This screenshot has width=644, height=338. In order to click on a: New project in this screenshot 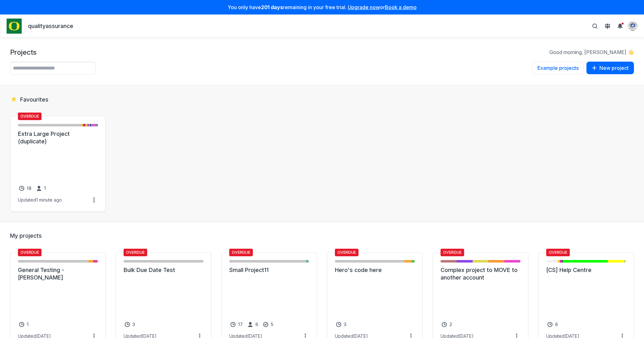, I will do `click(610, 68)`.